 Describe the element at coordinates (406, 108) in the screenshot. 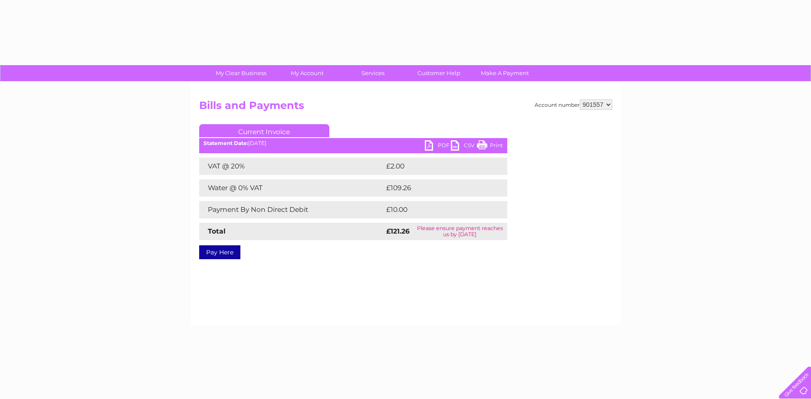

I see `h2: Bills and Payments` at that location.